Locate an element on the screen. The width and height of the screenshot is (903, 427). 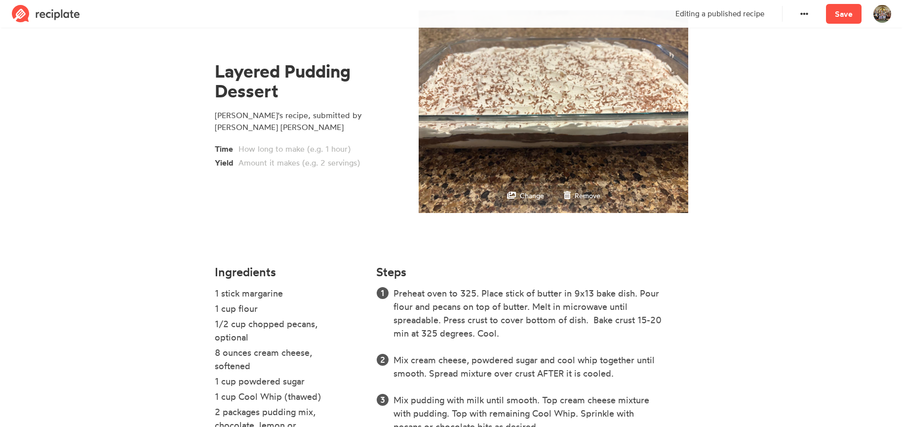
h4: Ingredients is located at coordinates (290, 272).